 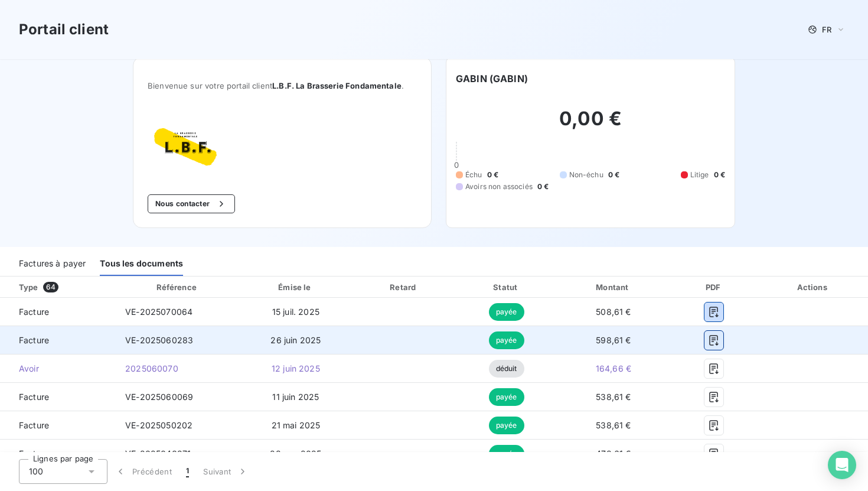 I want to click on span: 1, so click(x=187, y=471).